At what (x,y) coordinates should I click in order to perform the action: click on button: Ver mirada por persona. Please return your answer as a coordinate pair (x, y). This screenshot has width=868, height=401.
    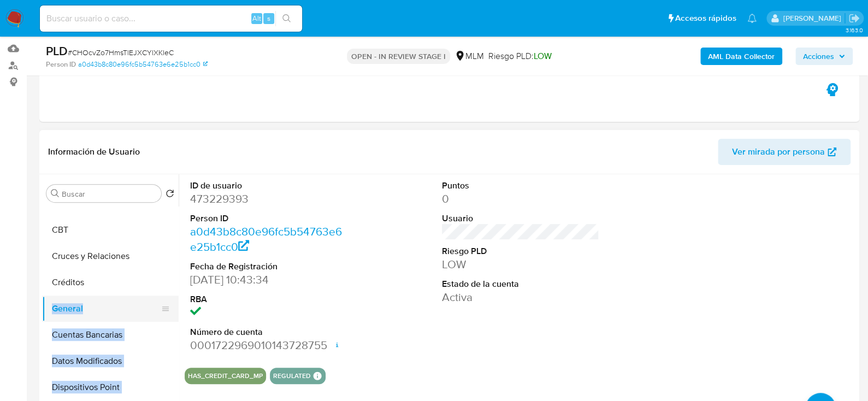
    Looking at the image, I should click on (784, 152).